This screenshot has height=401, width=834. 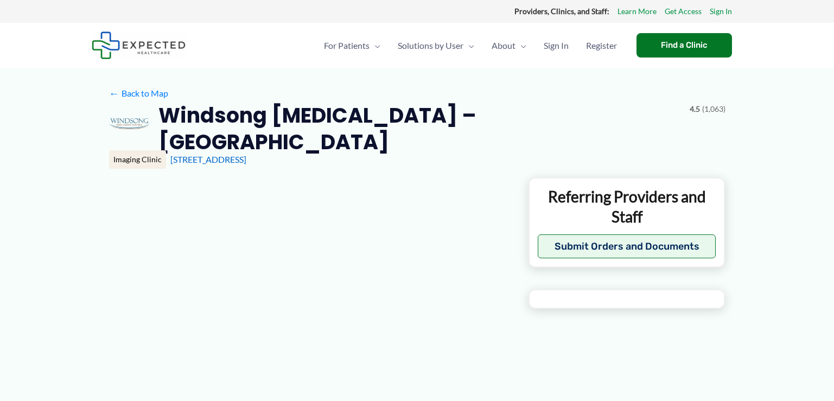 What do you see at coordinates (683, 11) in the screenshot?
I see `a: Get Access` at bounding box center [683, 11].